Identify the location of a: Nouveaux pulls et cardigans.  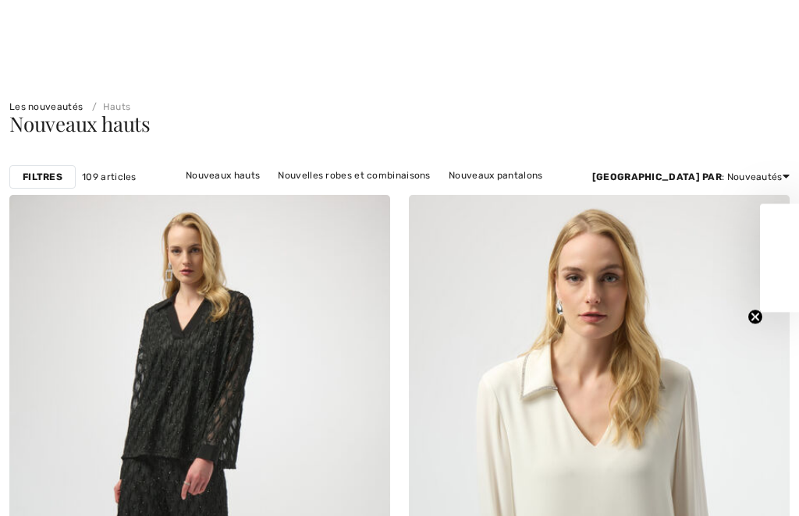
(246, 196).